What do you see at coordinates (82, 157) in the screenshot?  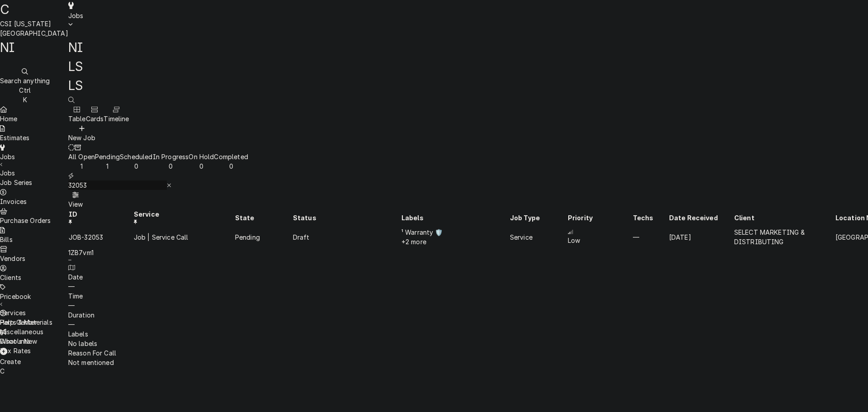 I see `div: All Open` at bounding box center [82, 157].